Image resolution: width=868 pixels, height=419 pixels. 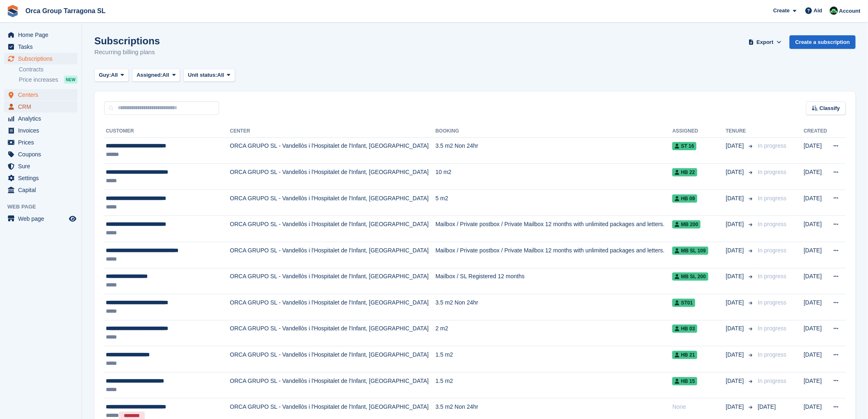 What do you see at coordinates (688, 172) in the screenshot?
I see `font: HB 22` at bounding box center [688, 172].